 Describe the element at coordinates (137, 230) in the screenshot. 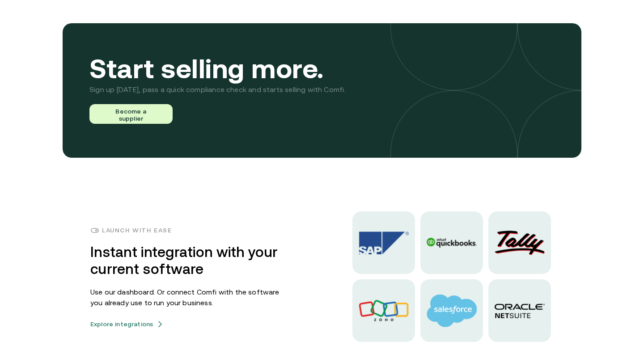

I see `h4: Launch with ease` at that location.